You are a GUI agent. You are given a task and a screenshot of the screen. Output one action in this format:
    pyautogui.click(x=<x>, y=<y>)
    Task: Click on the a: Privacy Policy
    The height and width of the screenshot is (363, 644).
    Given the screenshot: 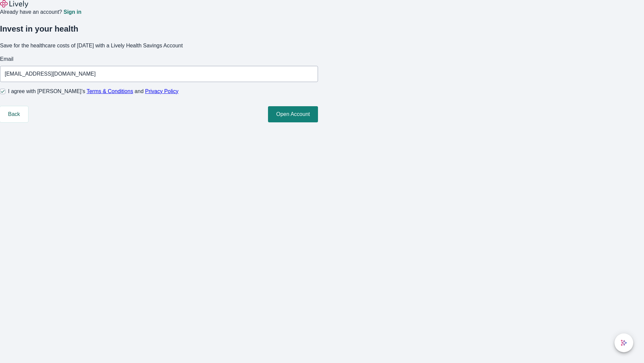 What is the action you would take?
    pyautogui.click(x=162, y=91)
    